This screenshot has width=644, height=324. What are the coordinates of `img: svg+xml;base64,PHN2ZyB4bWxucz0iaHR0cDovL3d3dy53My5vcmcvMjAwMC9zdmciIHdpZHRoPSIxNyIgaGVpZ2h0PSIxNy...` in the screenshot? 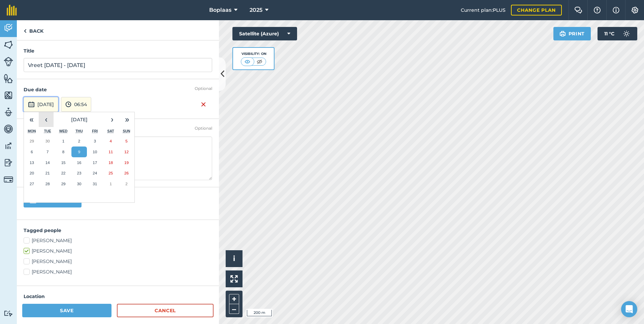 It's located at (616, 10).